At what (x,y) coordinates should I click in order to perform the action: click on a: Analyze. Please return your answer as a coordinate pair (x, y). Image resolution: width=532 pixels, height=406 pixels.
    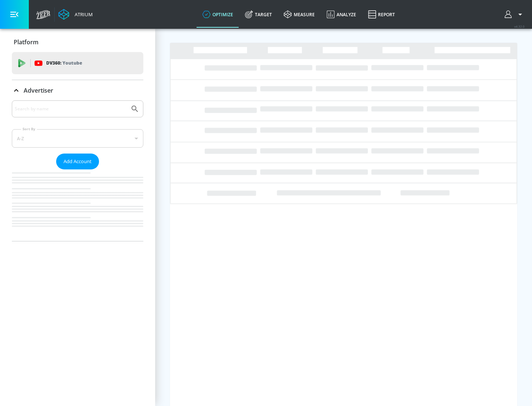
    Looking at the image, I should click on (341, 15).